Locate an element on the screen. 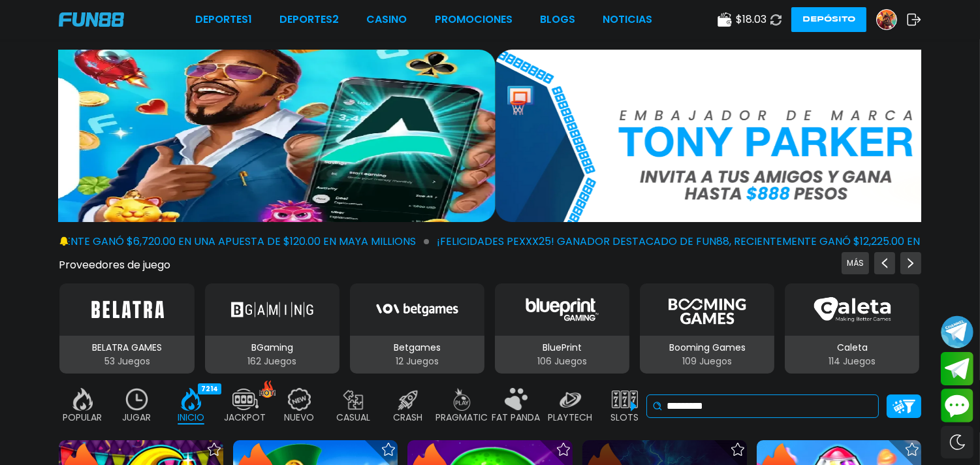 The height and width of the screenshot is (465, 980). a: NOTICIAS is located at coordinates (628, 20).